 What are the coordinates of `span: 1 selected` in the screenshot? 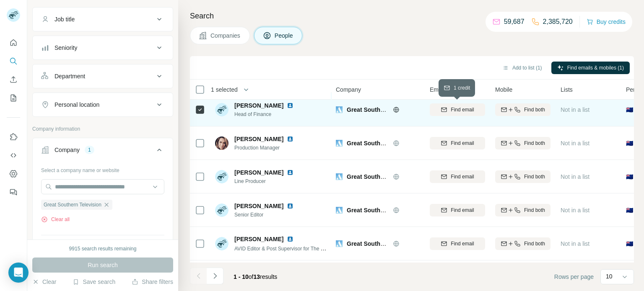 It's located at (225, 89).